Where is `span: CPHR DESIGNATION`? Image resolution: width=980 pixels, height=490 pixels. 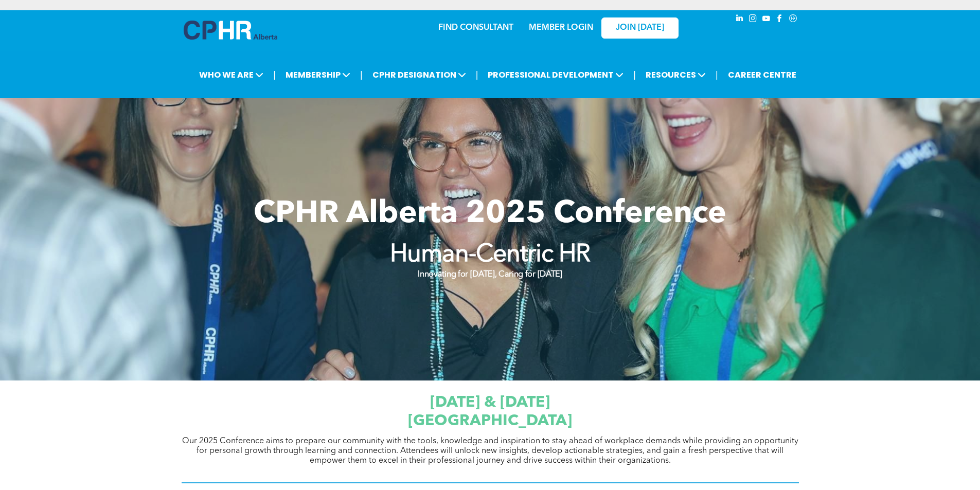 span: CPHR DESIGNATION is located at coordinates (419, 75).